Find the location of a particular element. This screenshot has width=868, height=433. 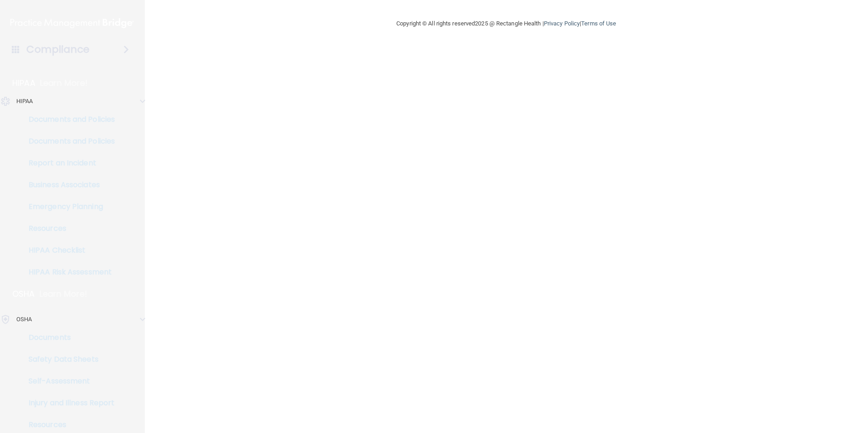

p: HIPAA Checklist is located at coordinates (68, 250).